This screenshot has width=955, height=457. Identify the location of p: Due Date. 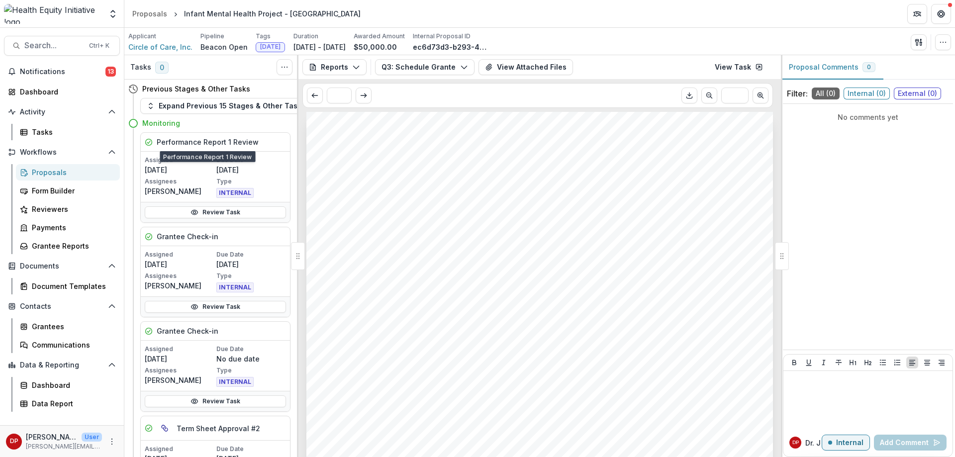
(251, 160).